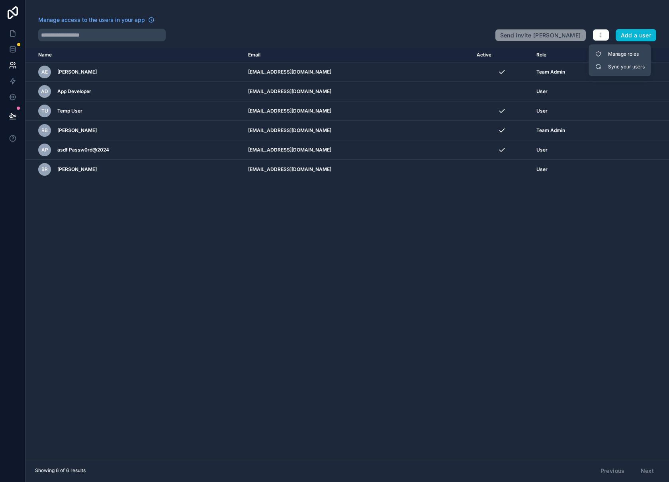  I want to click on a: Manage roles, so click(620, 54).